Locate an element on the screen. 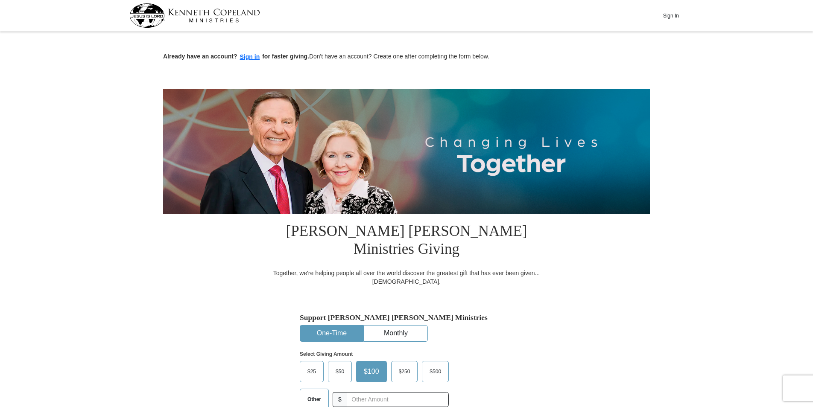 This screenshot has height=407, width=813. button: Sign in is located at coordinates (250, 57).